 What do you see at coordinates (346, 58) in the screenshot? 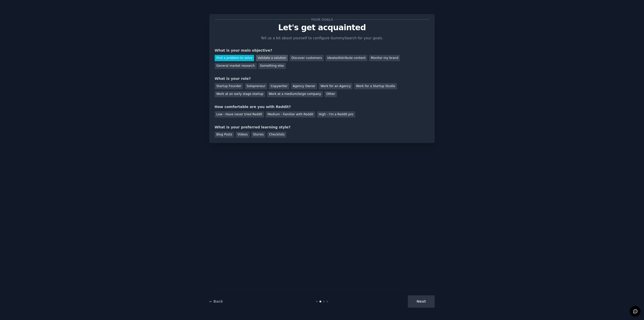
I see `div: Ideate/distribute content` at bounding box center [346, 58].